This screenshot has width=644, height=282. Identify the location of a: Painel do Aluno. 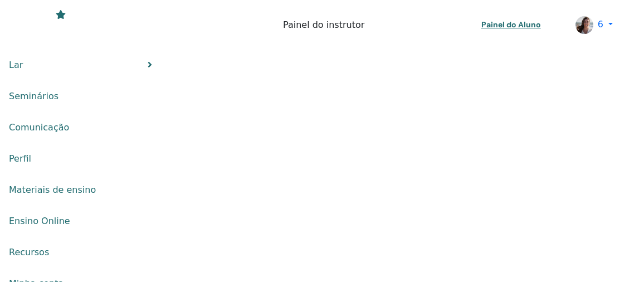
(510, 24).